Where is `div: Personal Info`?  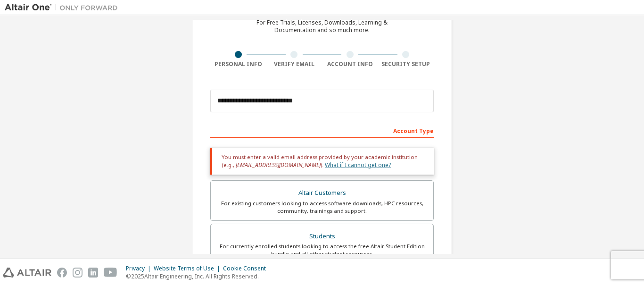 div: Personal Info is located at coordinates (238, 64).